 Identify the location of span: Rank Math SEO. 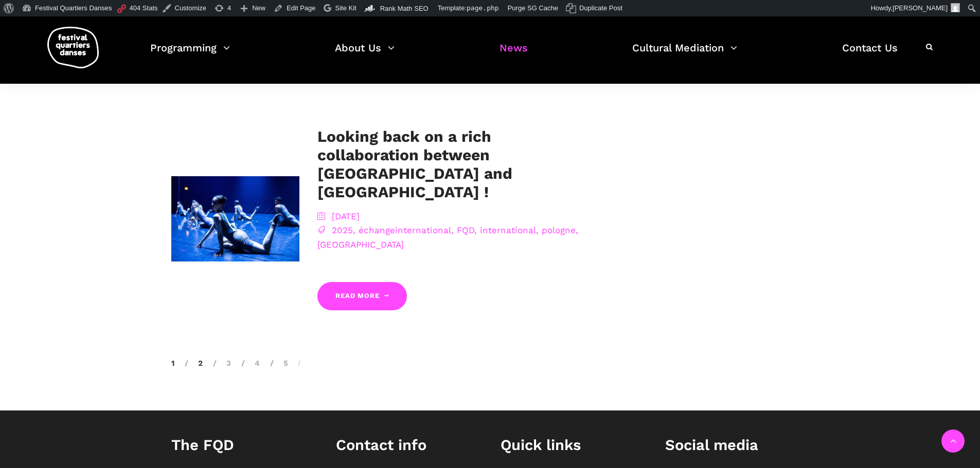
(405, 8).